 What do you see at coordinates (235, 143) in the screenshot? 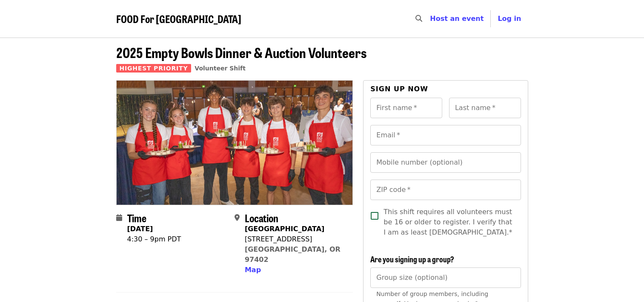
I see `img: 2025 Empty Bowls Dinner & Auction Volunteers organized by FOOD For Lane County` at bounding box center [235, 143].